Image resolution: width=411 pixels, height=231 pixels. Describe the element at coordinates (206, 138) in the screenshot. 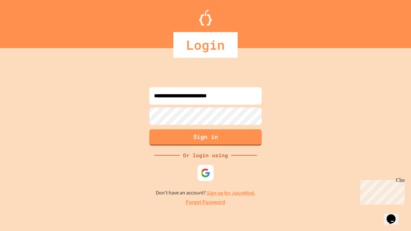

I see `button: Sign in` at that location.